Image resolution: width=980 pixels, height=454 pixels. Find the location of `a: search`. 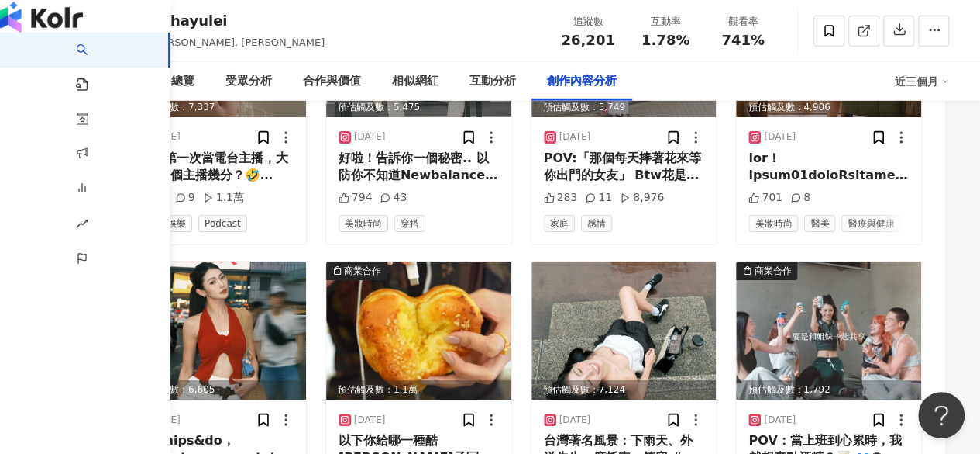

a: search is located at coordinates (92, 63).